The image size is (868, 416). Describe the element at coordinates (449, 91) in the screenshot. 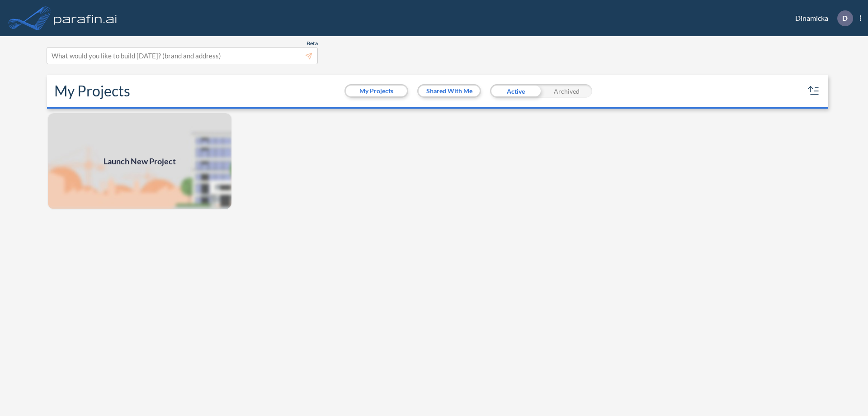

I see `button: Shared With Me` at that location.